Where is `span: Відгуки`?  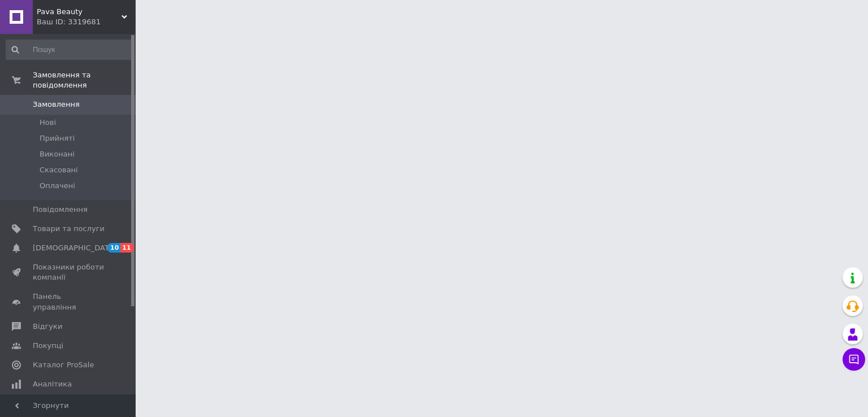 span: Відгуки is located at coordinates (47, 327).